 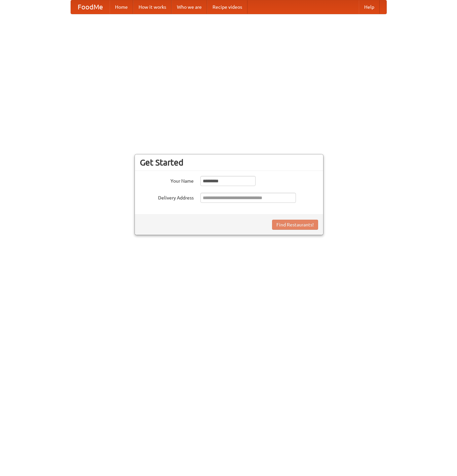 What do you see at coordinates (189, 7) in the screenshot?
I see `a: Who we are` at bounding box center [189, 7].